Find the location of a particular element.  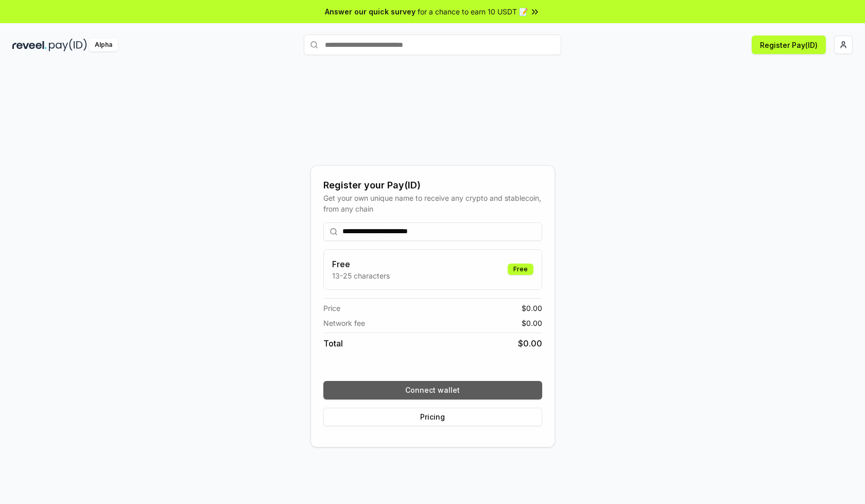

span: for a chance to earn 10 USDT 📝 is located at coordinates (473, 11).